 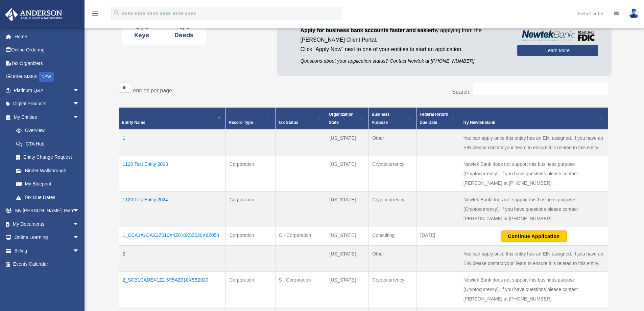 I want to click on td: 2, so click(x=173, y=258).